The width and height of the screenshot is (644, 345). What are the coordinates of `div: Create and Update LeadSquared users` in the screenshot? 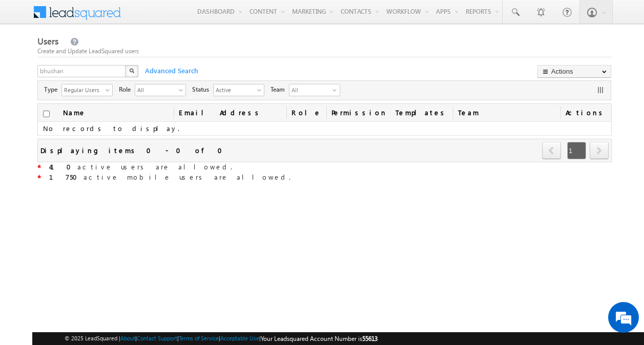 It's located at (325, 51).